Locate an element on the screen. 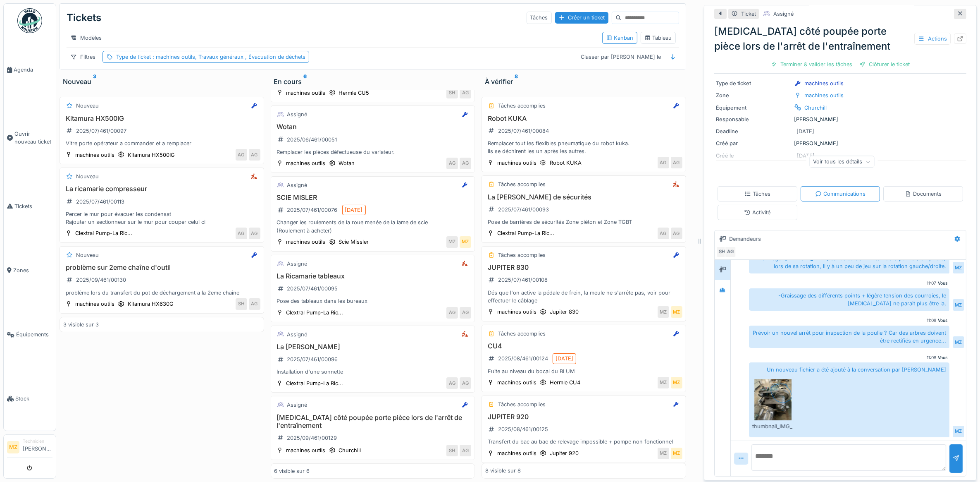 The image size is (980, 482). div: 2025/07/461/00097 is located at coordinates (101, 131).